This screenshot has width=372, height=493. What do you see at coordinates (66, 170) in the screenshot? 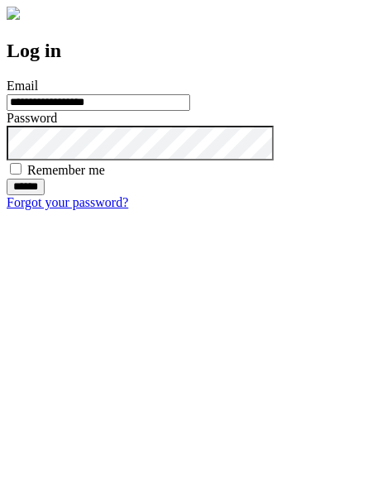
I see `label: Remember me` at bounding box center [66, 170].